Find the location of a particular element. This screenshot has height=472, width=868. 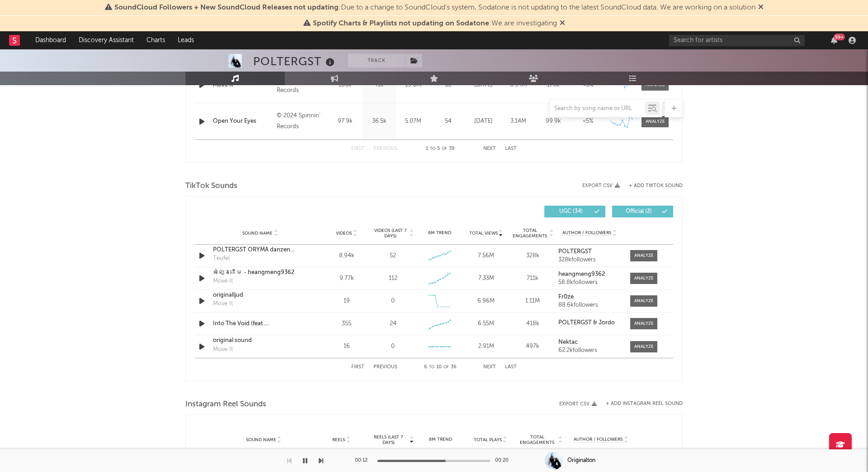

a: Dashboard is located at coordinates (51, 40).